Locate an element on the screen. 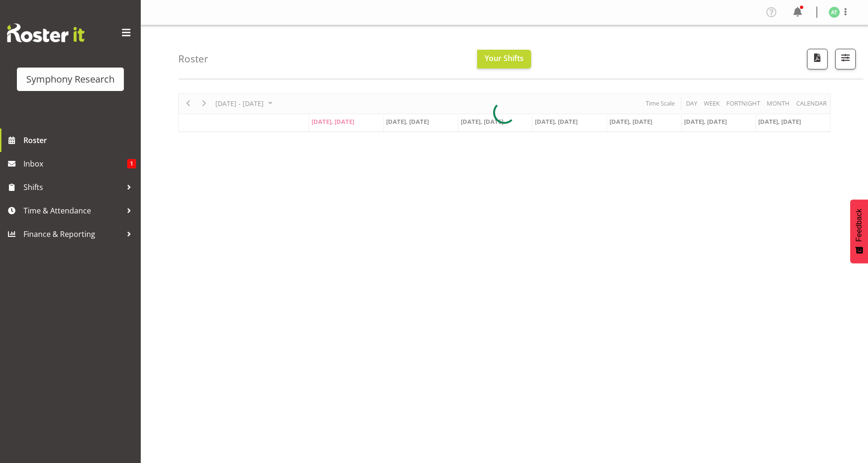 The image size is (868, 463). span: Inbox is located at coordinates (75, 164).